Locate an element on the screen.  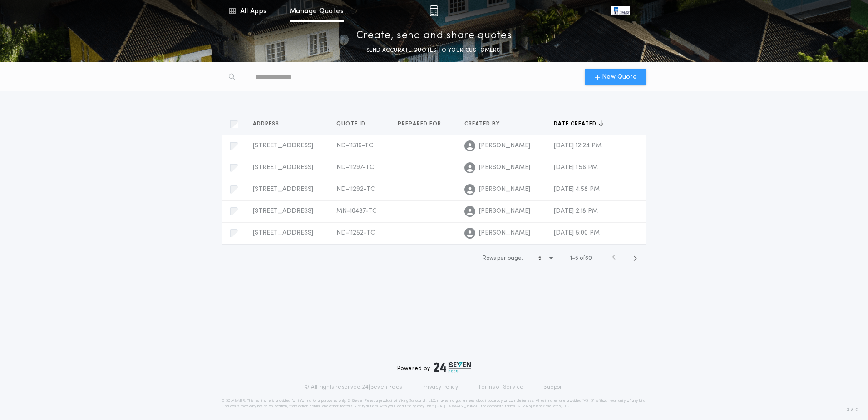
span: ND-11292-TC is located at coordinates (355, 189).